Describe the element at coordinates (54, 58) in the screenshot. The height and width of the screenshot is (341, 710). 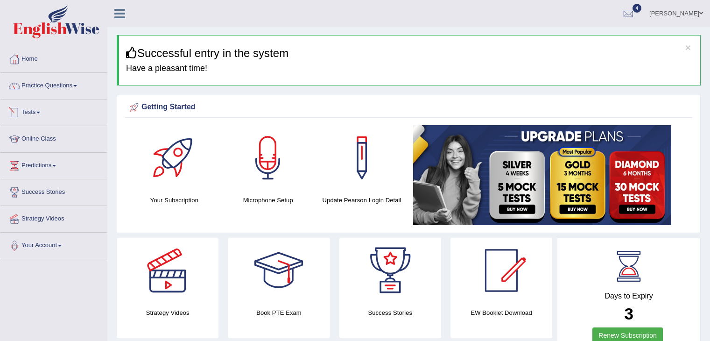
I see `a: Home` at that location.